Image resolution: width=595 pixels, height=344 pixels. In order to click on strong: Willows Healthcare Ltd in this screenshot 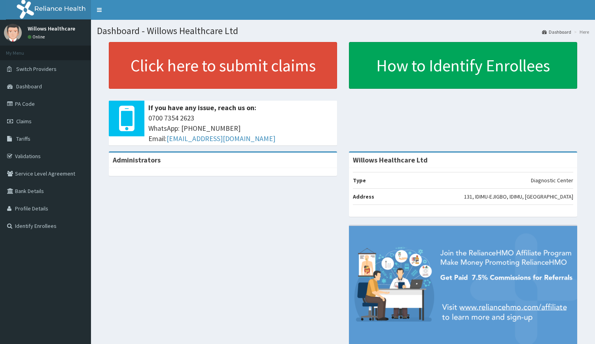, I will do `click(390, 160)`.